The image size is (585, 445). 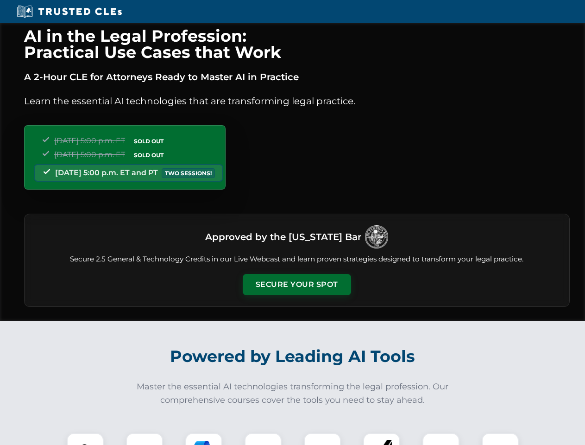 What do you see at coordinates (377, 237) in the screenshot?
I see `img: Logo` at bounding box center [377, 237].